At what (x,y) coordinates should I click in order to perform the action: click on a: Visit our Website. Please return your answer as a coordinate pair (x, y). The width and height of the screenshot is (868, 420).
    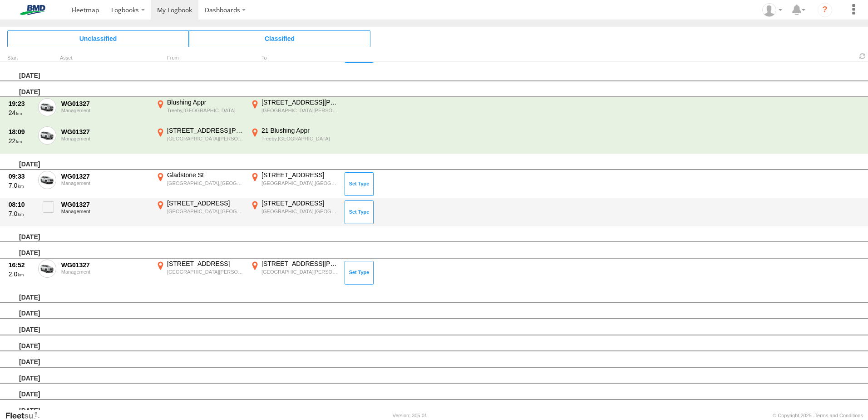
    Looking at the image, I should click on (26, 415).